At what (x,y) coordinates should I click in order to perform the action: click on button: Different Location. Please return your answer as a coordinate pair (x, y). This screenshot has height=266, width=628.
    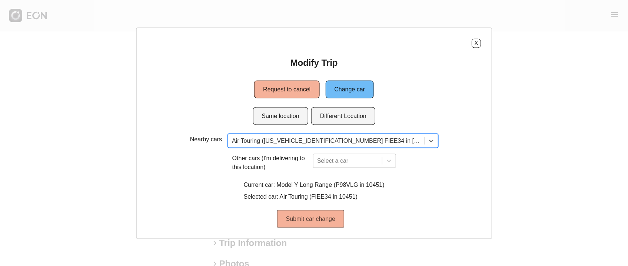
    Looking at the image, I should click on (343, 116).